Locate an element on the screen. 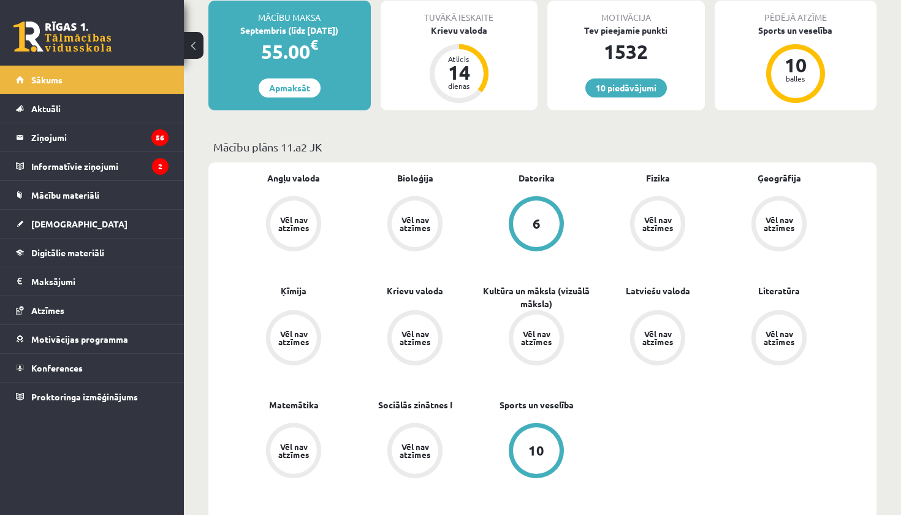  a: 10 is located at coordinates (536, 452).